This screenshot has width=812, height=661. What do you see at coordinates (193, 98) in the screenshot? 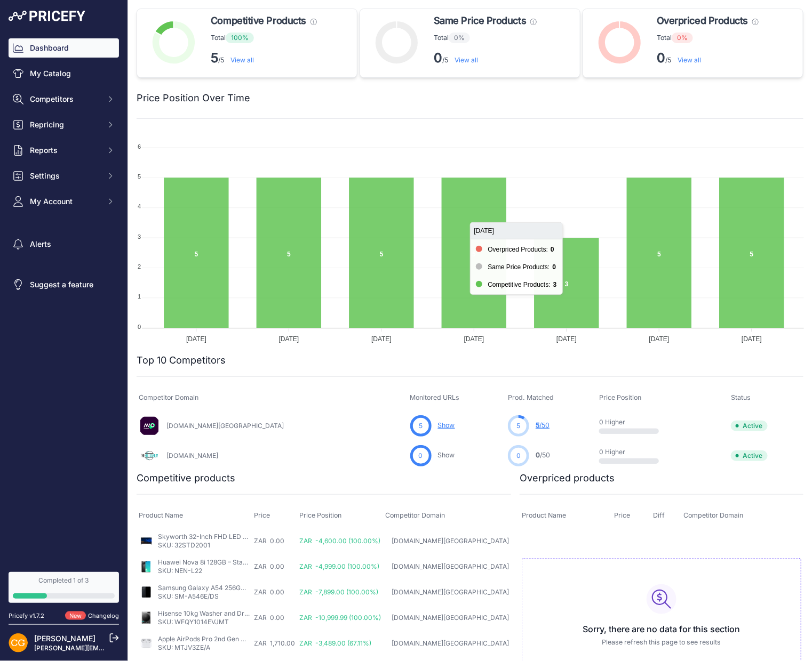
I see `h2: Price Position Over Time` at bounding box center [193, 98].